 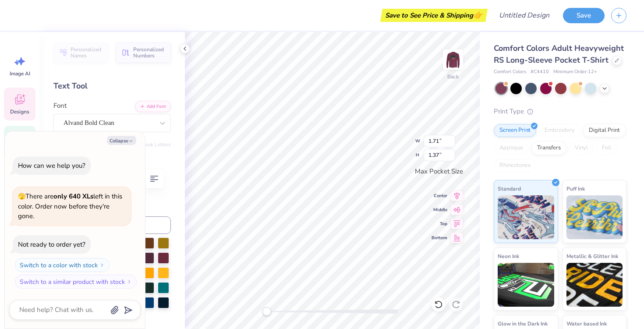 What do you see at coordinates (560, 111) in the screenshot?
I see `div: Print Type` at bounding box center [560, 111].